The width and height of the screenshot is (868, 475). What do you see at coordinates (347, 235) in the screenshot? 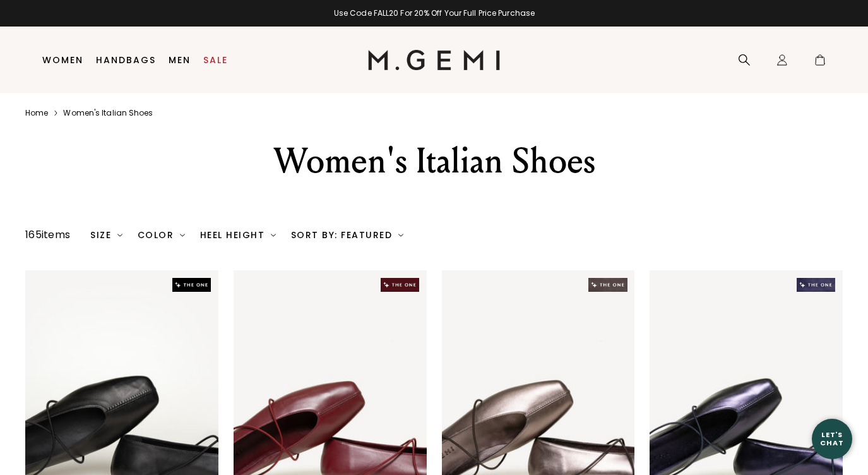
I see `div: Sort By: Featured` at bounding box center [347, 235].